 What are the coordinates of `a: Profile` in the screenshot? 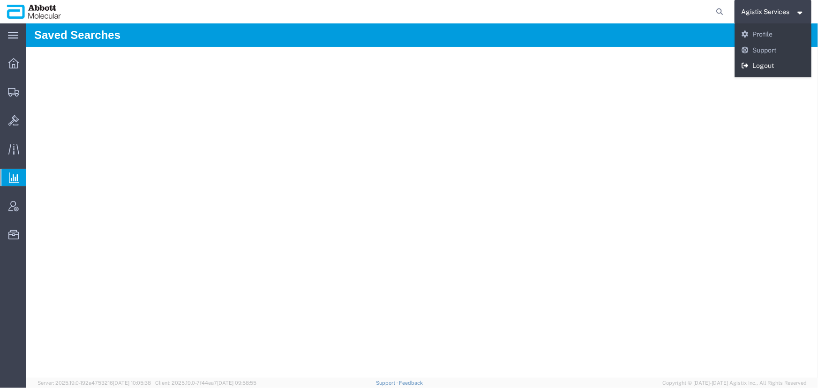 It's located at (773, 35).